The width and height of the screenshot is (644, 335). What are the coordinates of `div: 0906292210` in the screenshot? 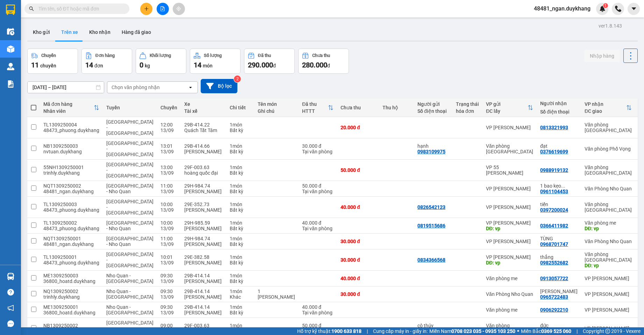 It's located at (554, 310).